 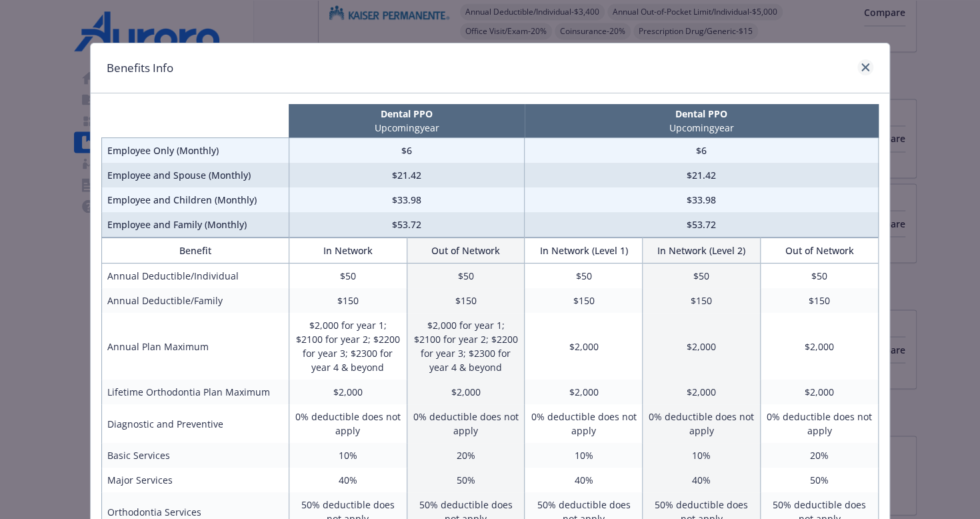 I want to click on td: Employee and Spouse (Monthly), so click(x=195, y=175).